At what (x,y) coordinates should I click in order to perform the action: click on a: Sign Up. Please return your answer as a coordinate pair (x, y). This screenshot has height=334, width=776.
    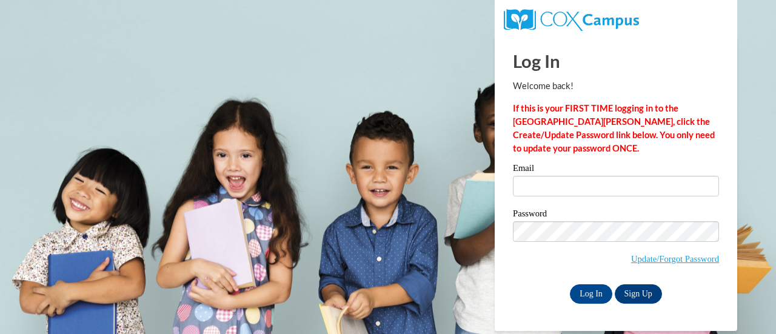
    Looking at the image, I should click on (638, 294).